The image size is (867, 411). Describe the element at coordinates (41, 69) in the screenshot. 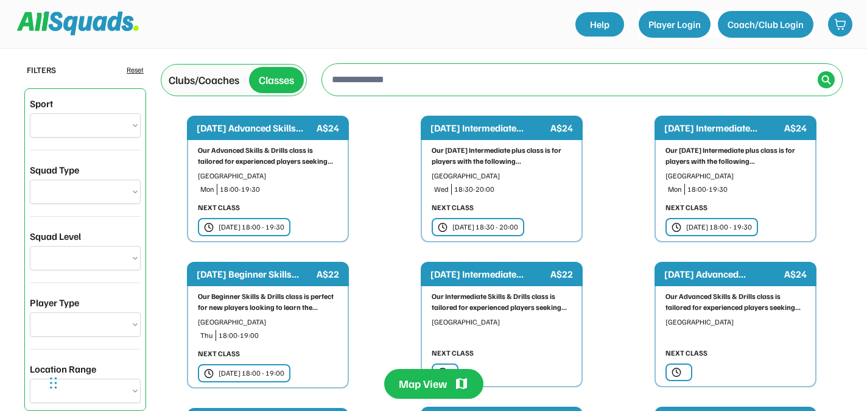

I see `div: FILTERS` at that location.